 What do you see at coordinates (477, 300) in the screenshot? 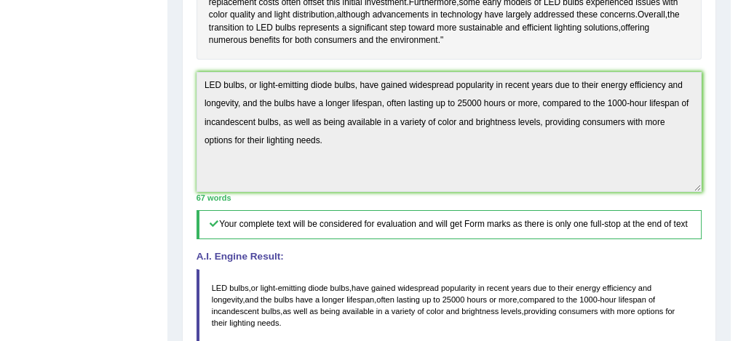
I see `span: hours` at bounding box center [477, 300].